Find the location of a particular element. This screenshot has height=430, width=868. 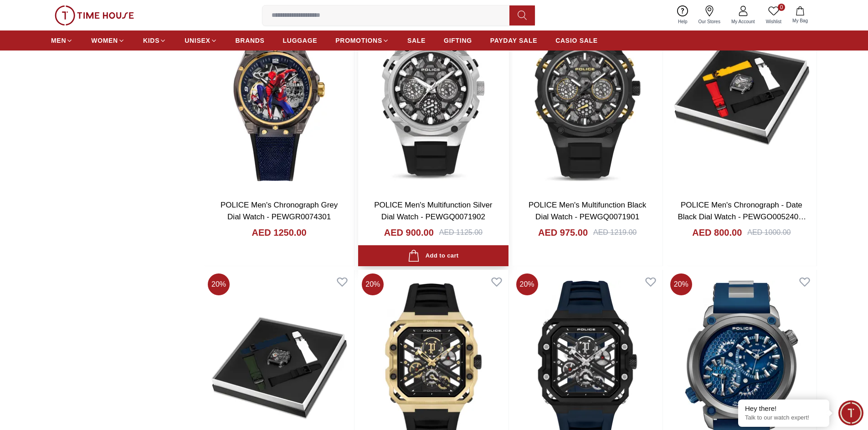

a: 0Wishlist is located at coordinates (773, 15).